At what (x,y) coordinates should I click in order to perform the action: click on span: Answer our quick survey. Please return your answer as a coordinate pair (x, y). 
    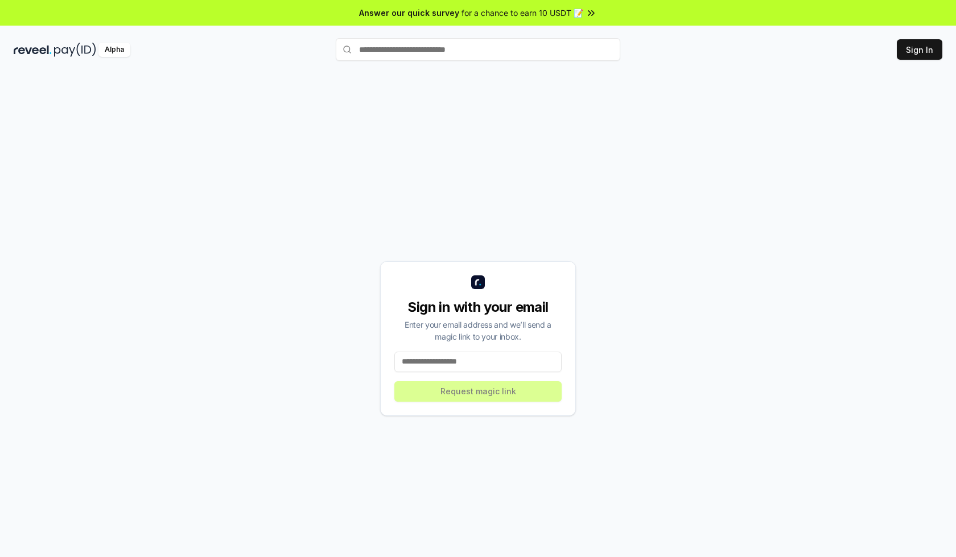
    Looking at the image, I should click on (409, 13).